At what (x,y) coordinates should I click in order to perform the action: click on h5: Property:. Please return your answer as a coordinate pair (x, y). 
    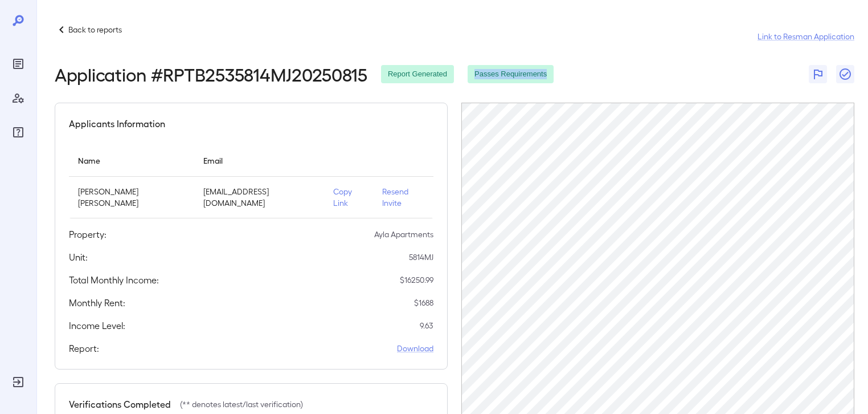
    Looking at the image, I should click on (88, 234).